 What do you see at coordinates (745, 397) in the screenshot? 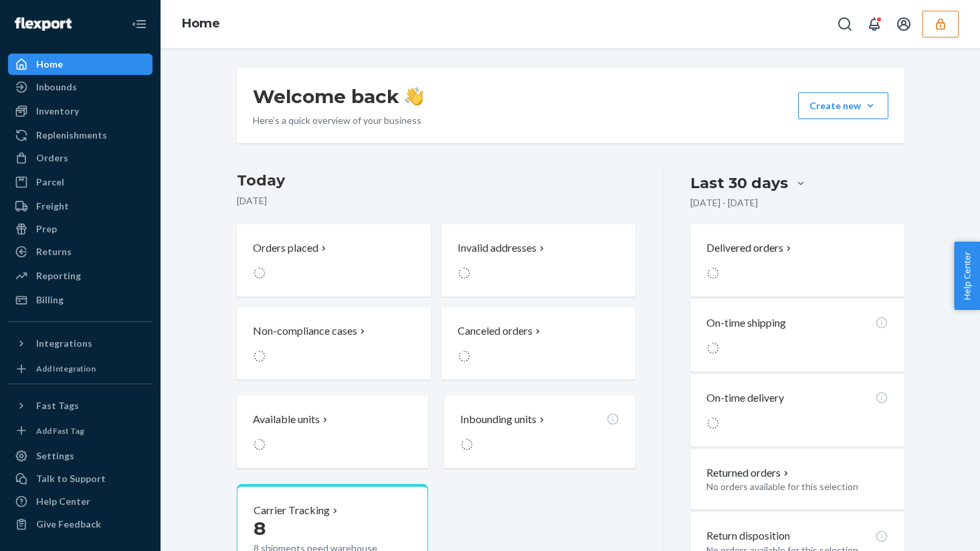
I see `p: On-time delivery` at bounding box center [745, 397].